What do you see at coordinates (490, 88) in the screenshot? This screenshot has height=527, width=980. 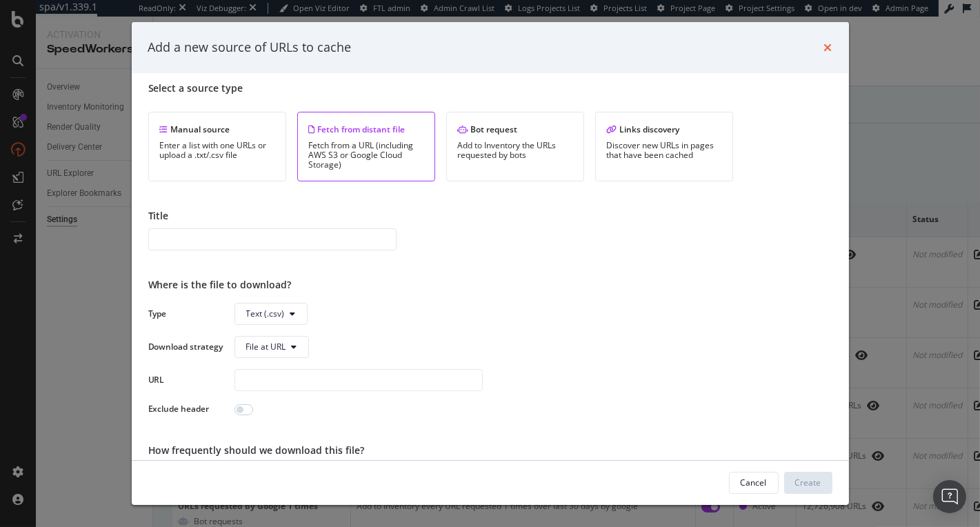 I see `div: Select a source type` at bounding box center [490, 88].